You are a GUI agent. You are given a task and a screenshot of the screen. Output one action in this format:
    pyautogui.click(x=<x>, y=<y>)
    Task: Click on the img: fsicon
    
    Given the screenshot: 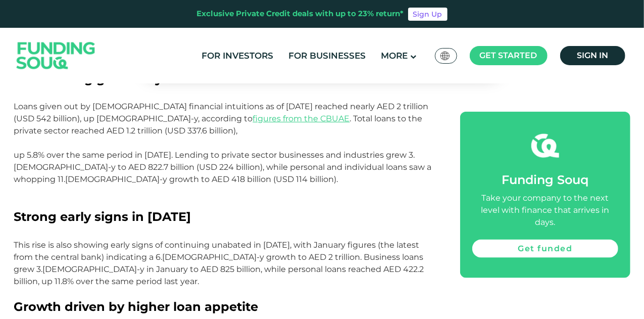 What is the action you would take?
    pyautogui.click(x=545, y=145)
    